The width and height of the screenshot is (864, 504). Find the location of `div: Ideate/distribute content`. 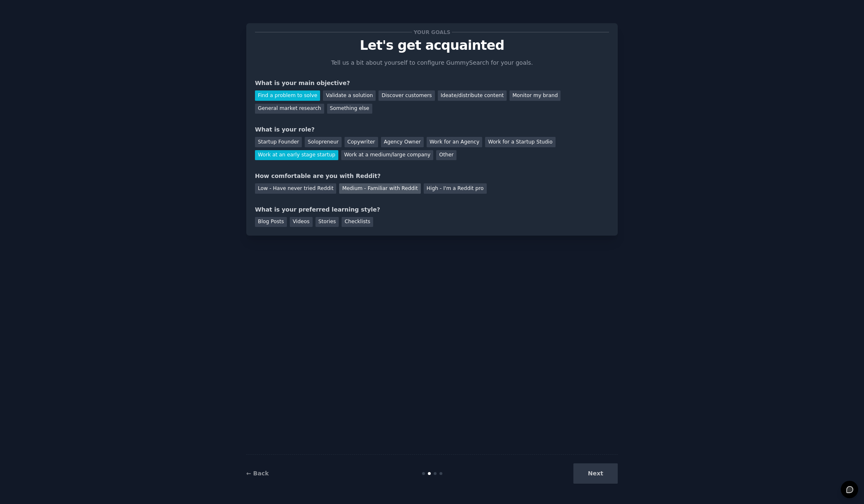

div: Ideate/distribute content is located at coordinates (472, 95).